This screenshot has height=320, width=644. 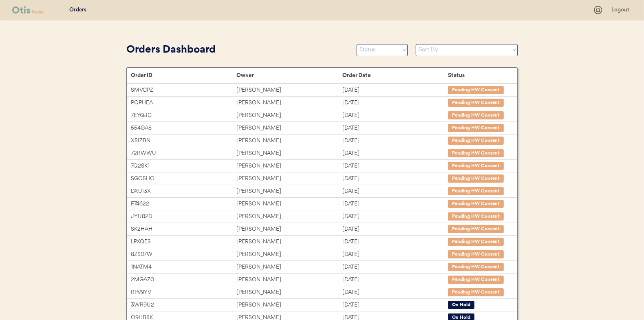 What do you see at coordinates (78, 10) in the screenshot?
I see `u: Orders` at bounding box center [78, 10].